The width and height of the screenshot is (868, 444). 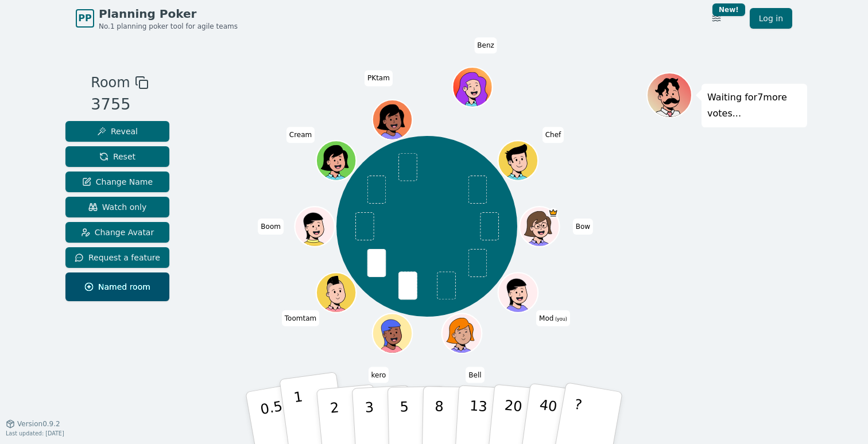 What do you see at coordinates (755, 106) in the screenshot?
I see `p: Waiting for 7 more votes...` at bounding box center [755, 106].